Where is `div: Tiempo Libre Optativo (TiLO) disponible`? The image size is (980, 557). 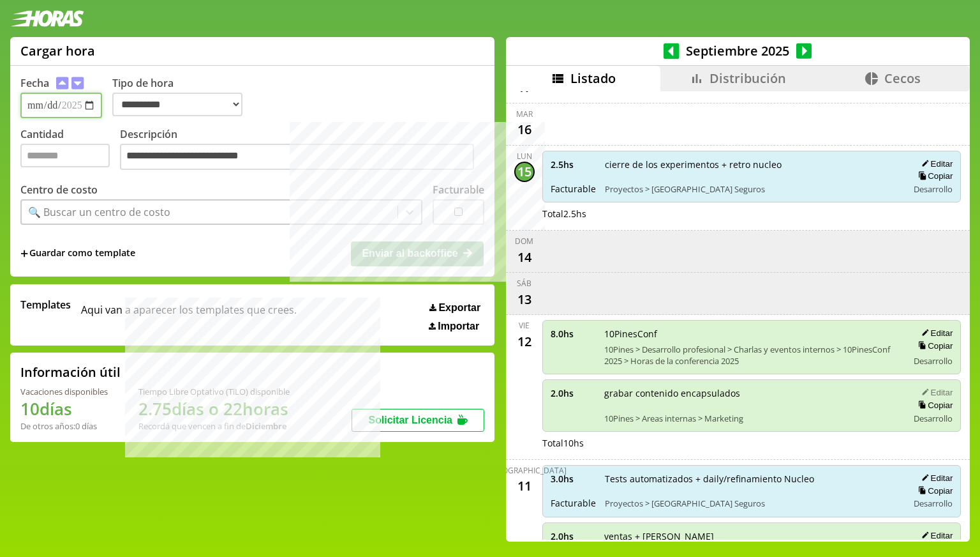 div: Tiempo Libre Optativo (TiLO) disponible is located at coordinates (213, 391).